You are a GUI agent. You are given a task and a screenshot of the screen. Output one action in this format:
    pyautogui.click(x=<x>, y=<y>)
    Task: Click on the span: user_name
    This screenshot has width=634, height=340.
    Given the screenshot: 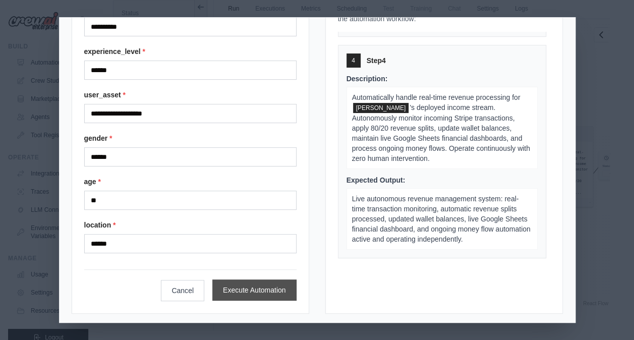 What is the action you would take?
    pyautogui.click(x=381, y=108)
    